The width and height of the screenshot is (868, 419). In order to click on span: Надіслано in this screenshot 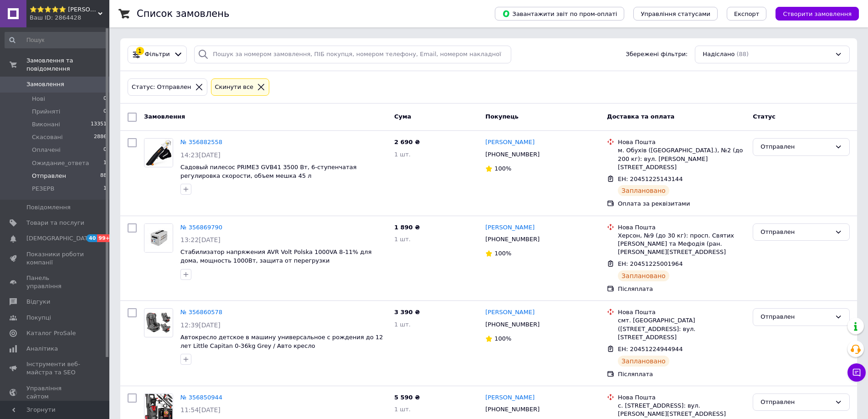, I will do `click(719, 54)`.